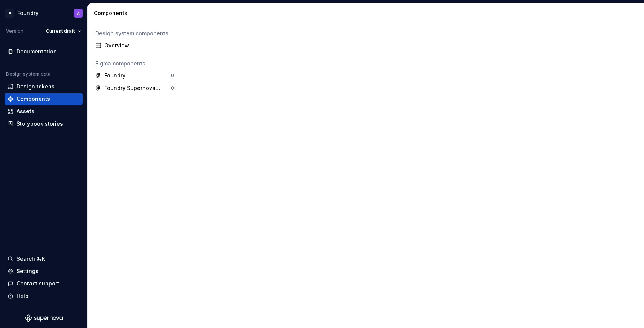 The width and height of the screenshot is (644, 328). What do you see at coordinates (134, 46) in the screenshot?
I see `a: Overview` at bounding box center [134, 46].